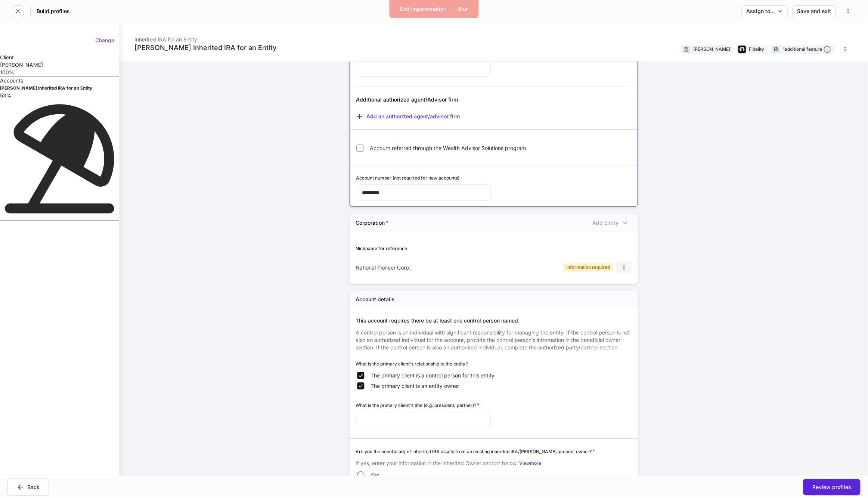  Describe the element at coordinates (764, 11) in the screenshot. I see `div: Assign to...` at that location.